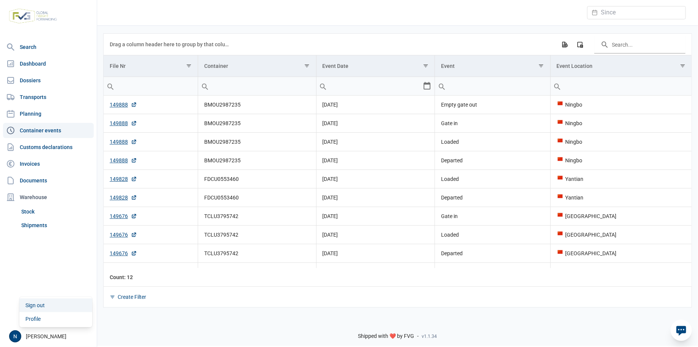 Image resolution: width=698 pixels, height=347 pixels. I want to click on a: Invoices, so click(48, 164).